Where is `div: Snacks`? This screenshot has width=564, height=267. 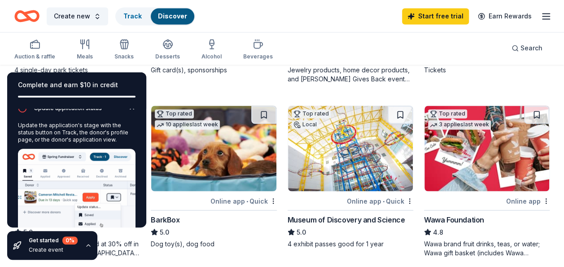
div: Snacks is located at coordinates (124, 57).